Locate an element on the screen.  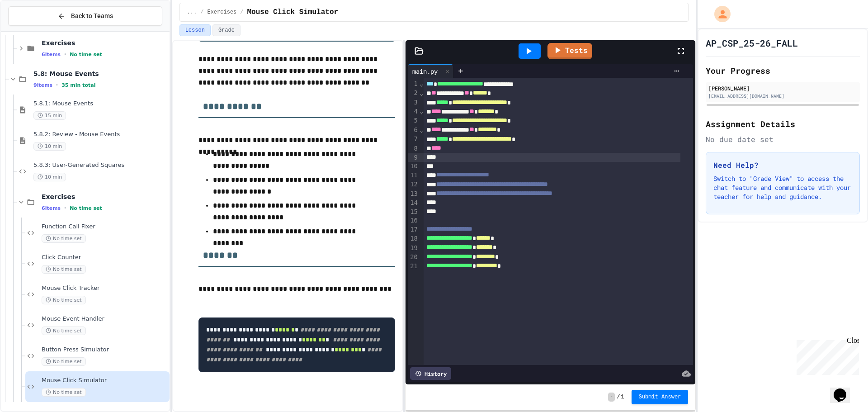
span: Mouse Click Tracker is located at coordinates (104, 288).